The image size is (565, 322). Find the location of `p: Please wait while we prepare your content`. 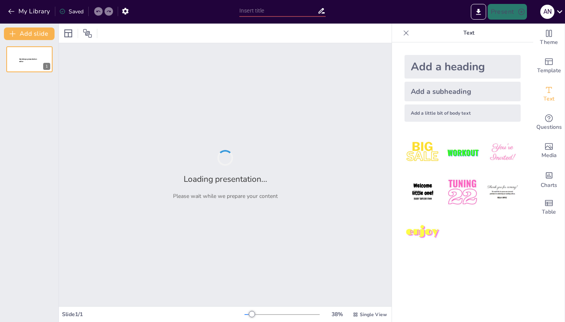

p: Please wait while we prepare your content is located at coordinates (225, 196).